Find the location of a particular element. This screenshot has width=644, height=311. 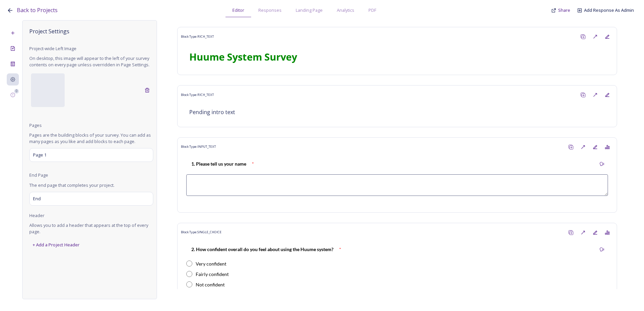

a: Back to Projects is located at coordinates (37, 10).